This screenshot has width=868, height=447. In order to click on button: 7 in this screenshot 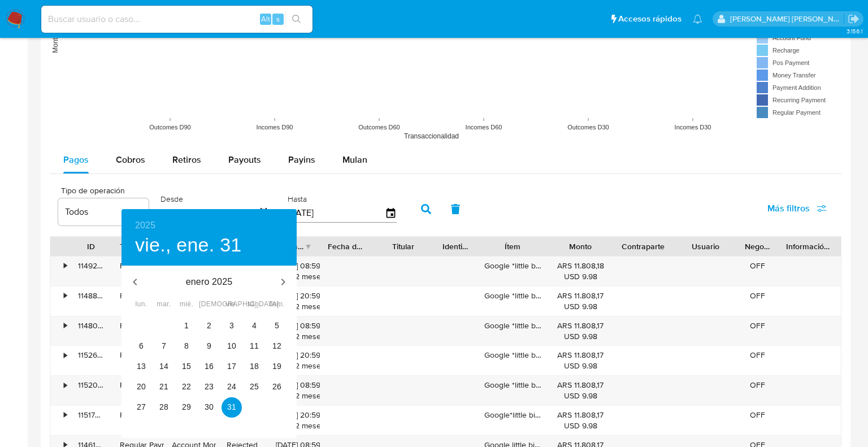, I will do `click(164, 346)`.